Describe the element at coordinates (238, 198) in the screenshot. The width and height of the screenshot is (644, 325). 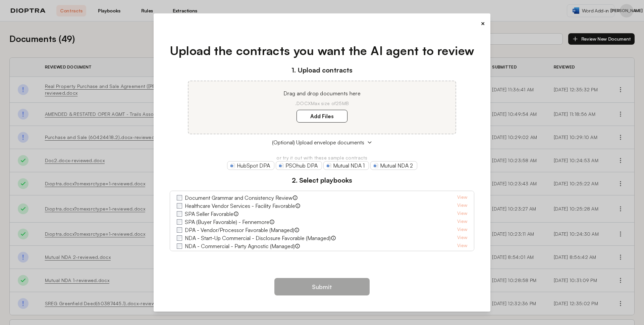
I see `label: Document Grammar and Consistency Review` at that location.